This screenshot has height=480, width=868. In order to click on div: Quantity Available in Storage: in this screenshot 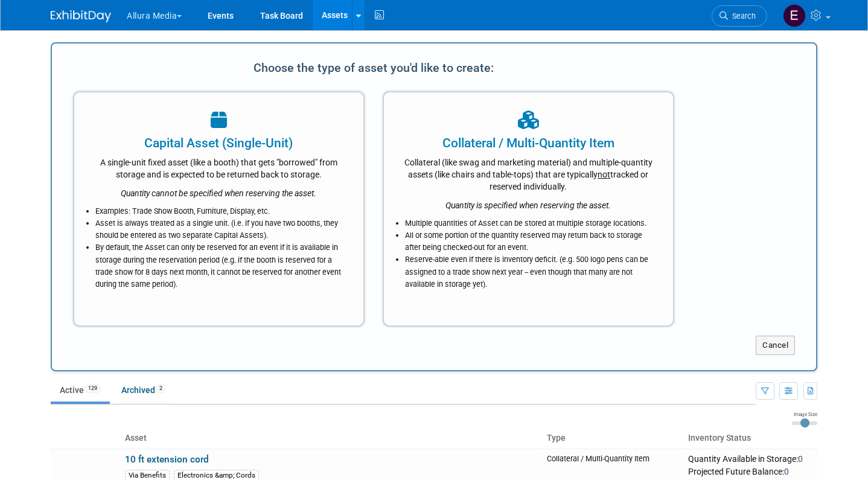, I will do `click(750, 459)`.